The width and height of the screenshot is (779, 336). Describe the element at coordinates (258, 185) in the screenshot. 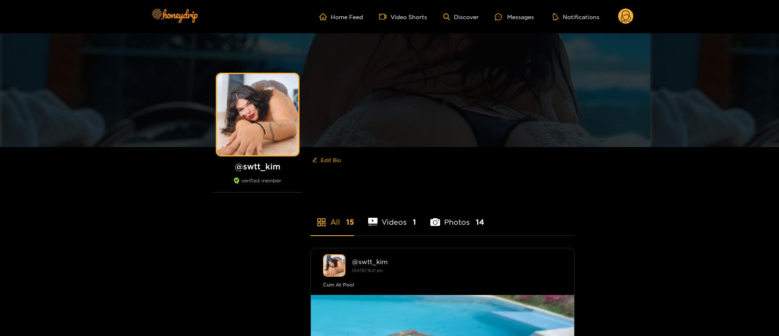

I see `div: verified member` at that location.